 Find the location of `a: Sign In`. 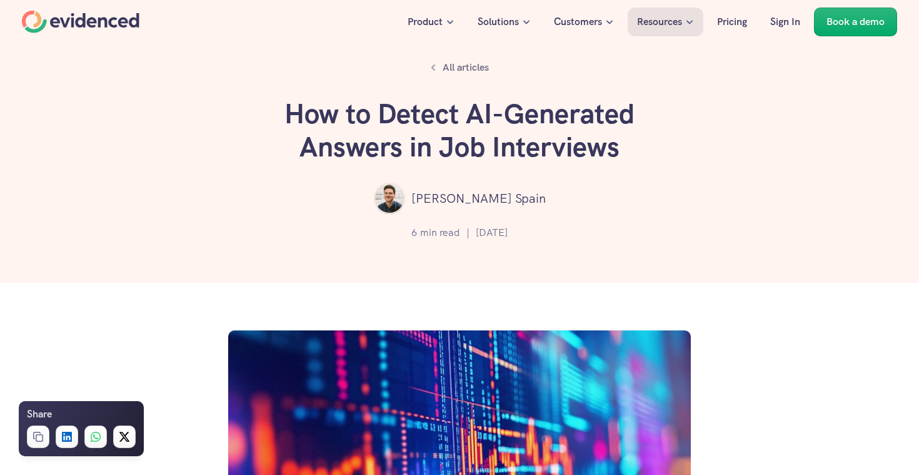

a: Sign In is located at coordinates (786, 22).